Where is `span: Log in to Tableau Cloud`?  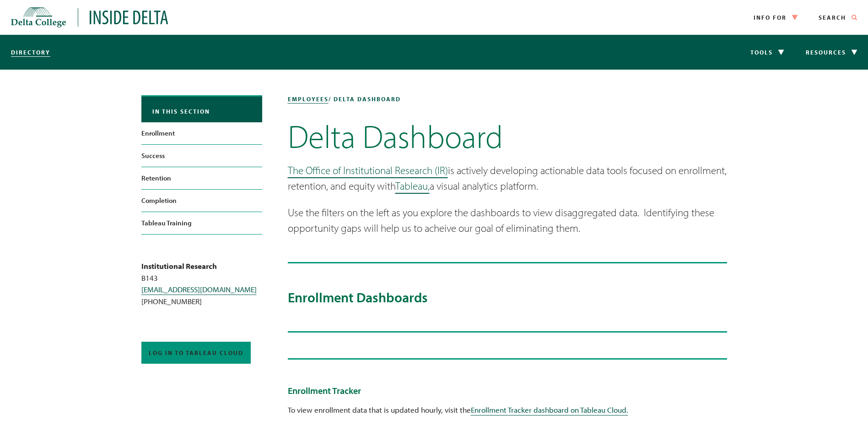
span: Log in to Tableau Cloud is located at coordinates (196, 353).